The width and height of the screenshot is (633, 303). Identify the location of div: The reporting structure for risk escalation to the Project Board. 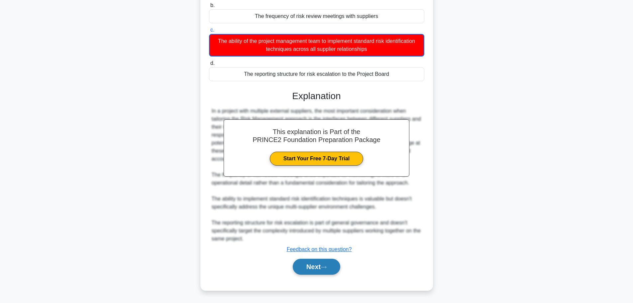
(317, 74).